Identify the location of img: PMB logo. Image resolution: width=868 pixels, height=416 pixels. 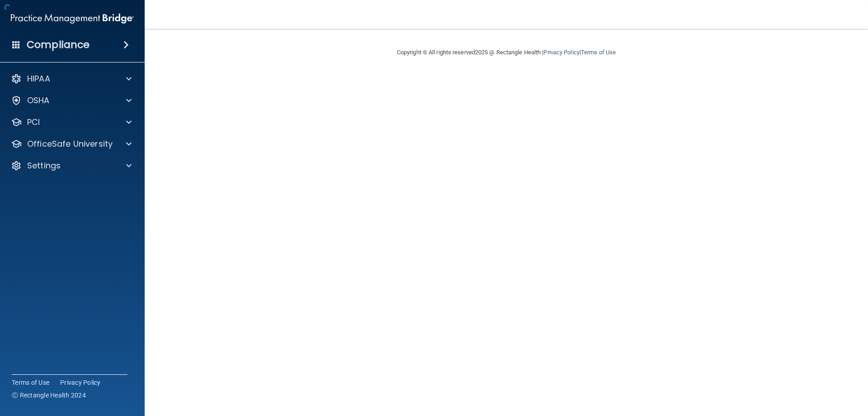
(72, 19).